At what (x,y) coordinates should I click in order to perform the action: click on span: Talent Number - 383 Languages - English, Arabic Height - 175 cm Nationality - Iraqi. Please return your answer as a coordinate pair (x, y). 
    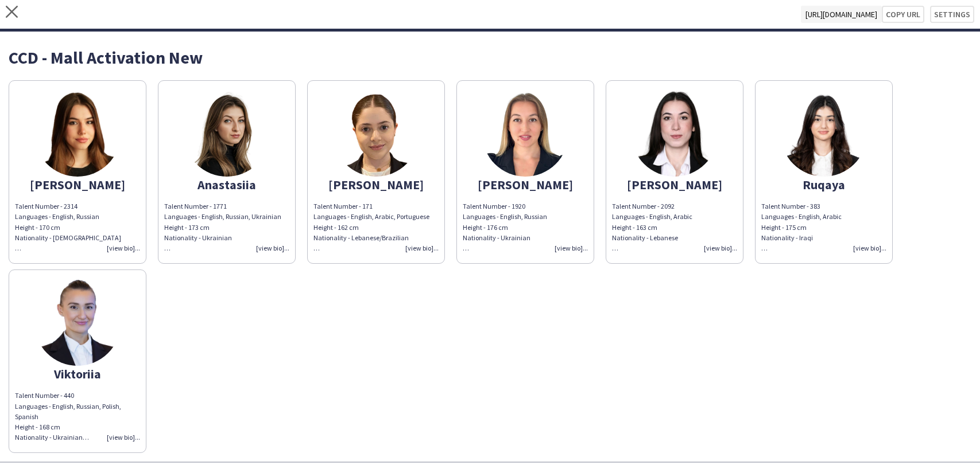
    Looking at the image, I should click on (801, 227).